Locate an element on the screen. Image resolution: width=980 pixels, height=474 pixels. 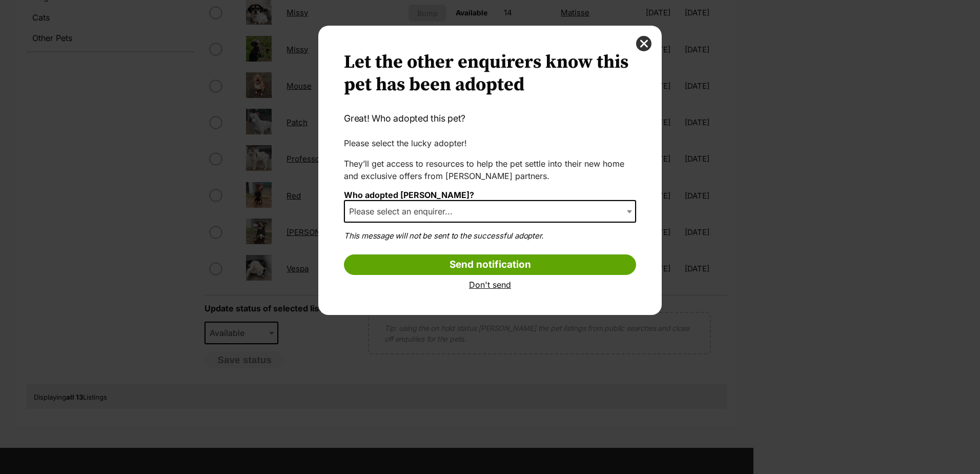
button: close is located at coordinates (644, 44).